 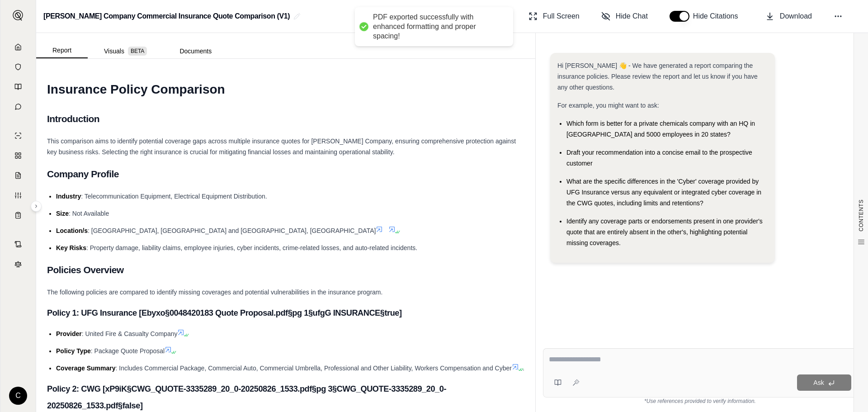 I want to click on span: Key Risks, so click(x=71, y=248).